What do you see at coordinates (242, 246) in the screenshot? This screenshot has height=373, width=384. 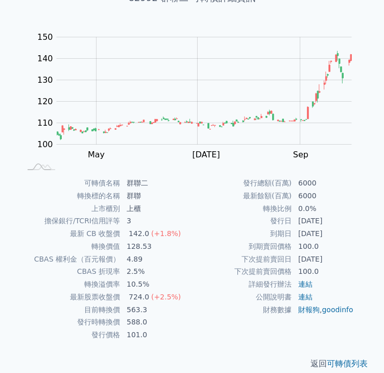 I see `td: 到期賣回價格` at bounding box center [242, 246].